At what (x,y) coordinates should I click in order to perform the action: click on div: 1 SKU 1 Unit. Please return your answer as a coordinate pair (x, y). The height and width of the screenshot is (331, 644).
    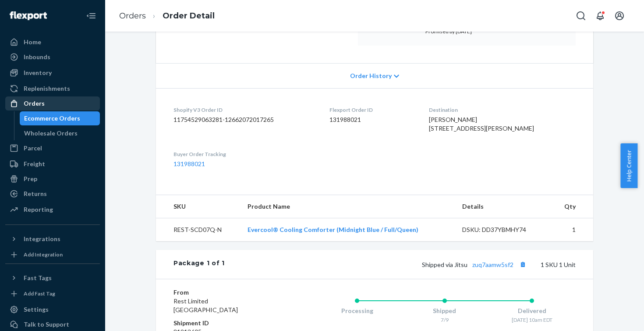
    Looking at the image, I should click on (400, 265).